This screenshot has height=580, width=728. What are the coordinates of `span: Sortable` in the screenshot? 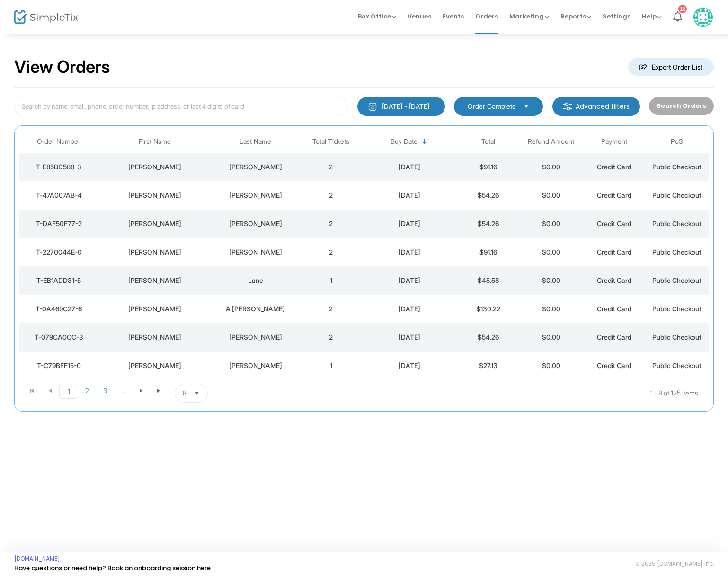 It's located at (424, 142).